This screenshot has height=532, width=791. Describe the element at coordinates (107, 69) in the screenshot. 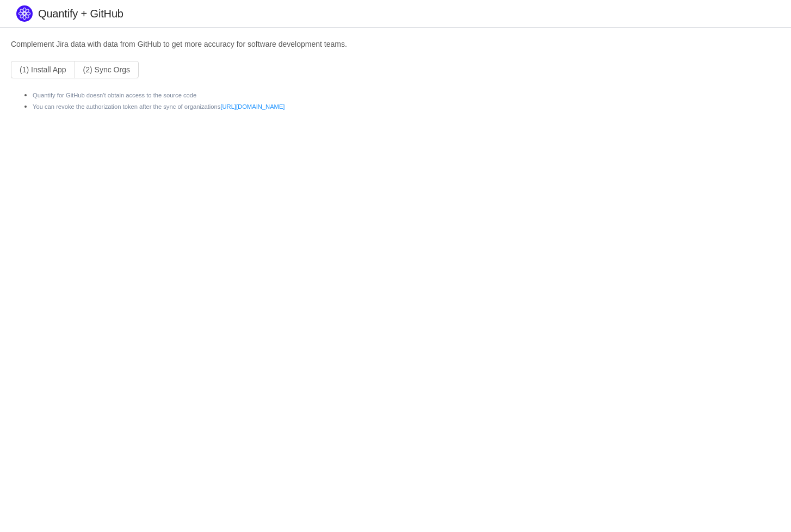

I see `button: (2) Sync Orgs` at that location.